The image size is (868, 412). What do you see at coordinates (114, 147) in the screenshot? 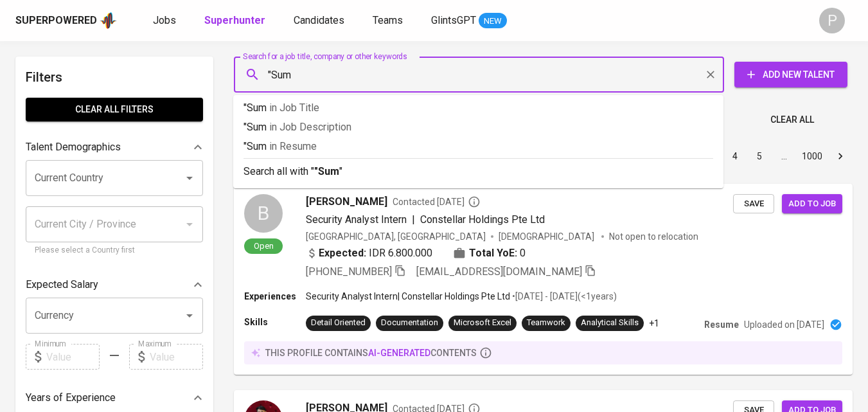
I see `div: Talent Demographics` at bounding box center [114, 147].